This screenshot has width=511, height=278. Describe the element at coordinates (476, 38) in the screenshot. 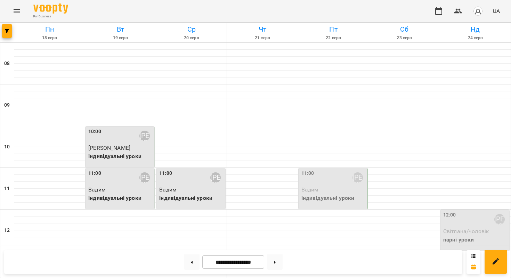

I see `h6: 24 серп` at that location.